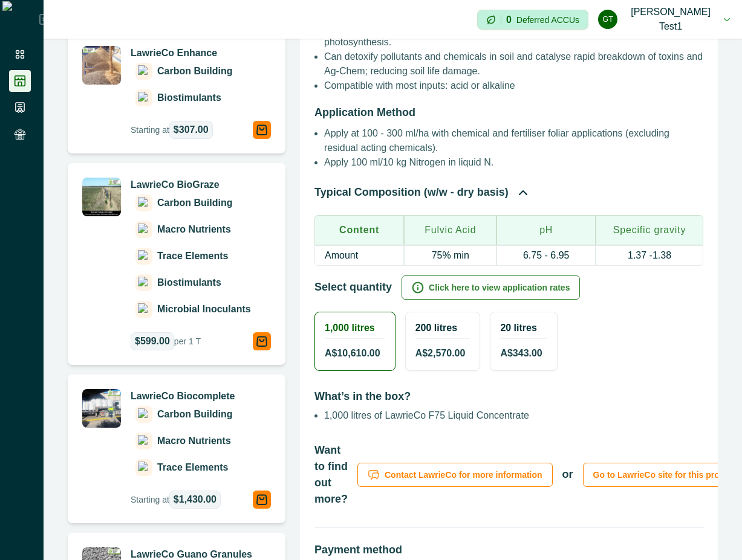 The image size is (742, 560). What do you see at coordinates (546, 255) in the screenshot?
I see `td: 6.75 - 6.95` at bounding box center [546, 255].